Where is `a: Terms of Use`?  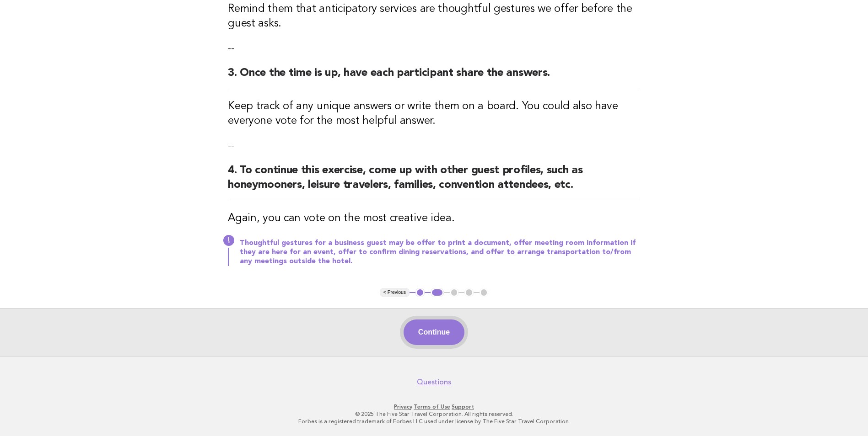
a: Terms of Use is located at coordinates (432, 407).